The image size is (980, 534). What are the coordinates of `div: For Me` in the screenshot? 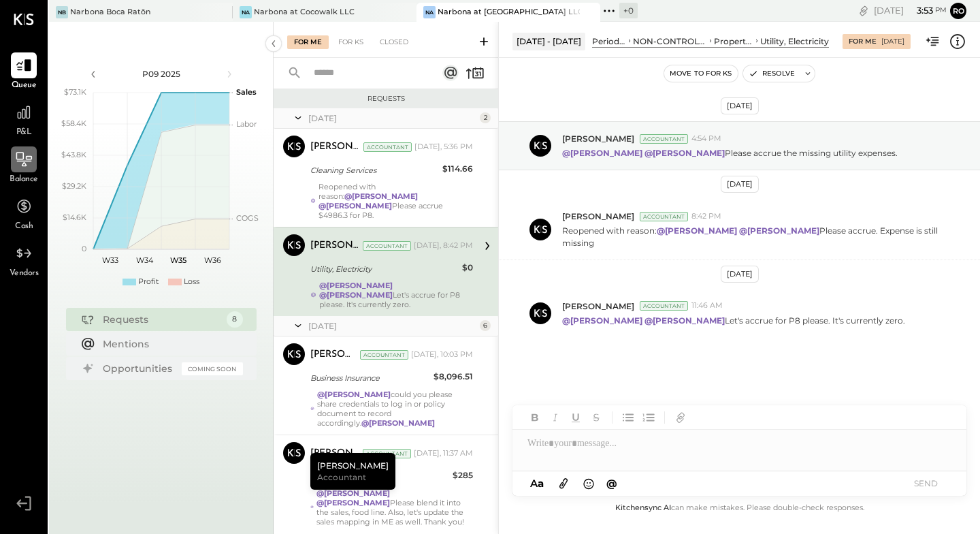 It's located at (862, 42).